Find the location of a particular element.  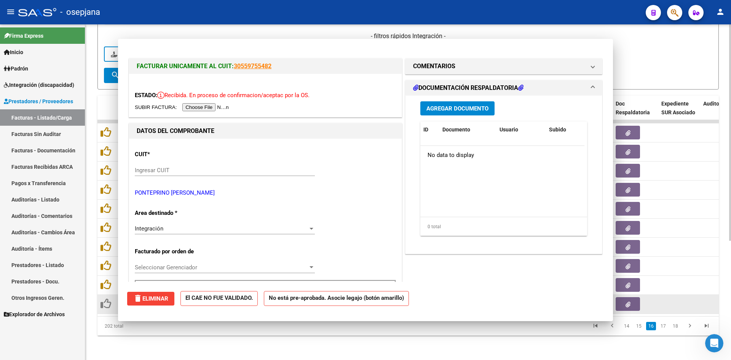

button: Eliminar is located at coordinates (151, 299).